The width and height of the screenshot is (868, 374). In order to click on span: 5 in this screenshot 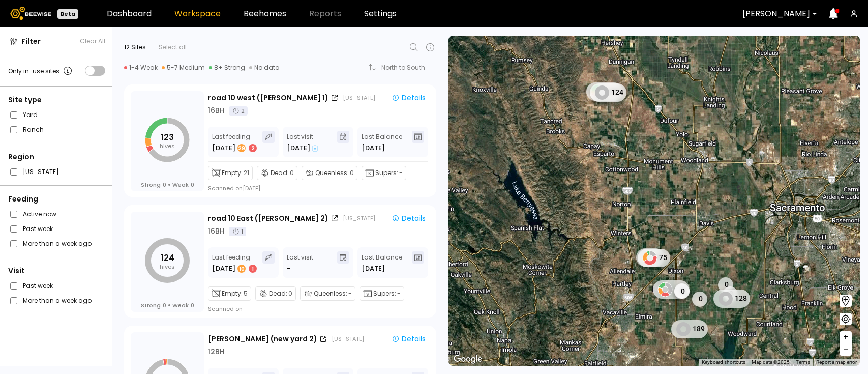, I will do `click(246, 293)`.